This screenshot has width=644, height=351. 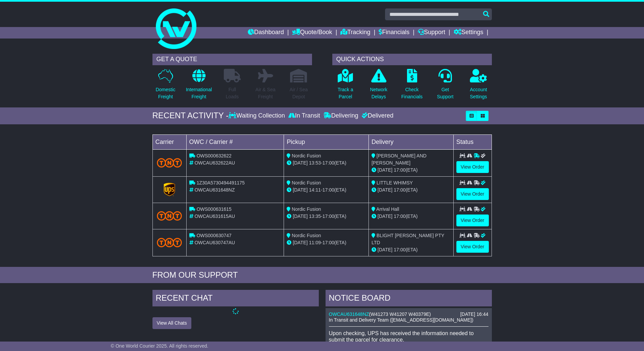 I want to click on a: Tracking, so click(x=355, y=32).